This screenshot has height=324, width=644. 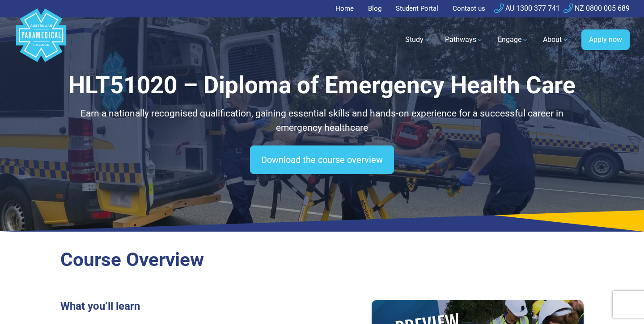 What do you see at coordinates (41, 40) in the screenshot?
I see `a: Australian Paramedical College` at bounding box center [41, 40].